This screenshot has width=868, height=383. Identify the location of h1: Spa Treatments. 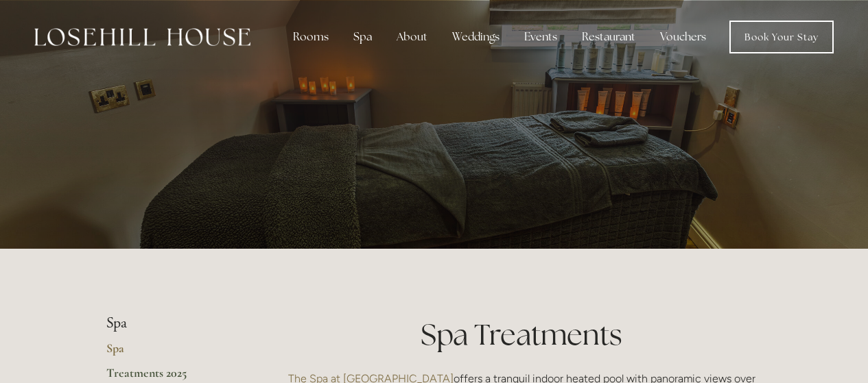
(522, 335).